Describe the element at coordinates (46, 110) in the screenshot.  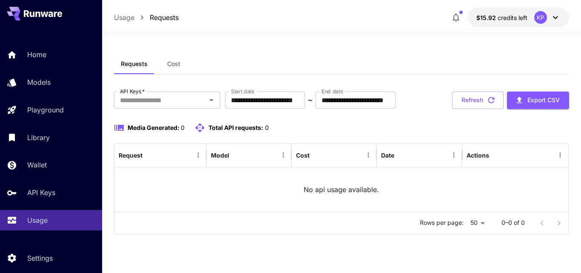
I see `p: Playground` at that location.